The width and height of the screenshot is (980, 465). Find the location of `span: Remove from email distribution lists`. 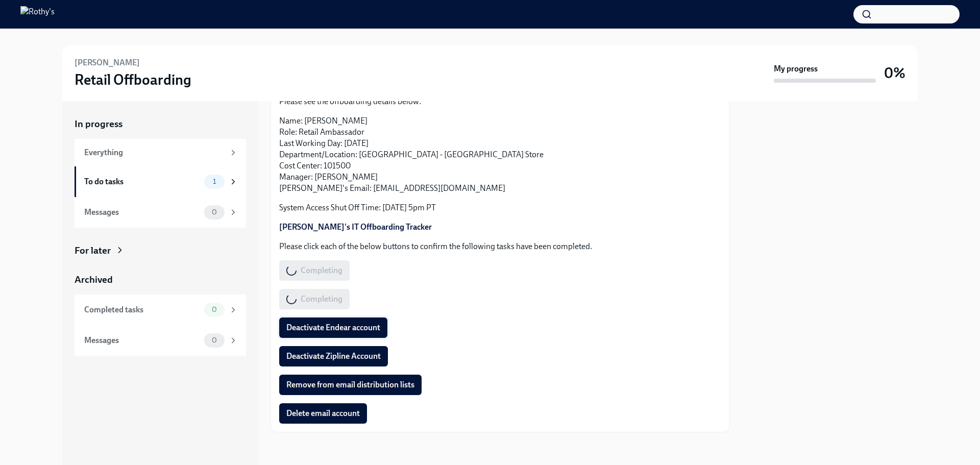

span: Remove from email distribution lists is located at coordinates (350, 385).